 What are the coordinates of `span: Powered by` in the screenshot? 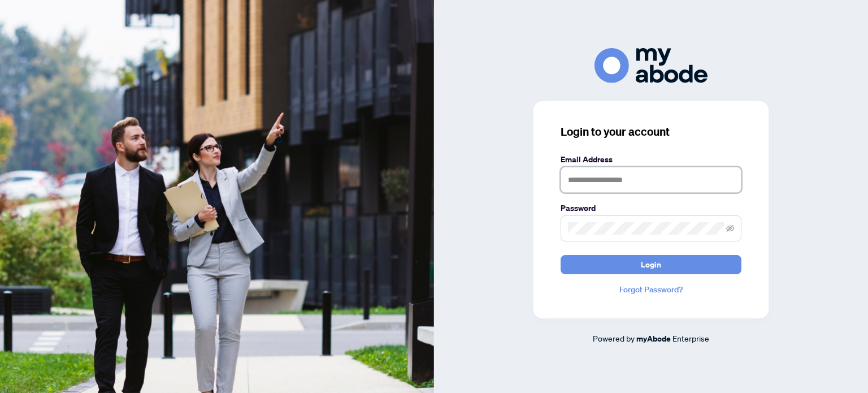 It's located at (614, 338).